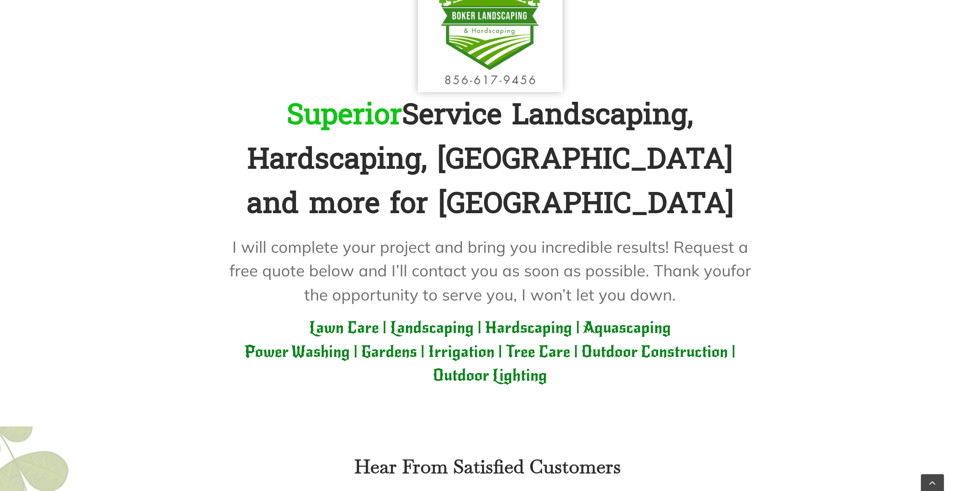 The width and height of the screenshot is (980, 491). Describe the element at coordinates (487, 467) in the screenshot. I see `strong: Hear From Satisfied Customers` at that location.